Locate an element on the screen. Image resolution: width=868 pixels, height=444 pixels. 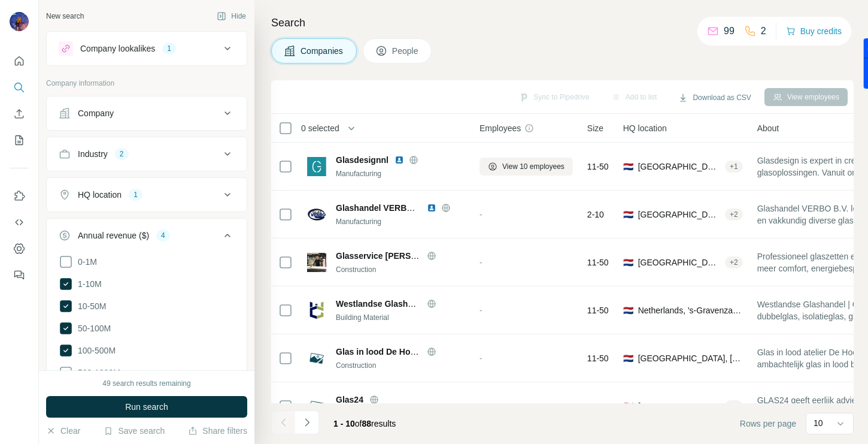
h4: Search is located at coordinates (563, 23).